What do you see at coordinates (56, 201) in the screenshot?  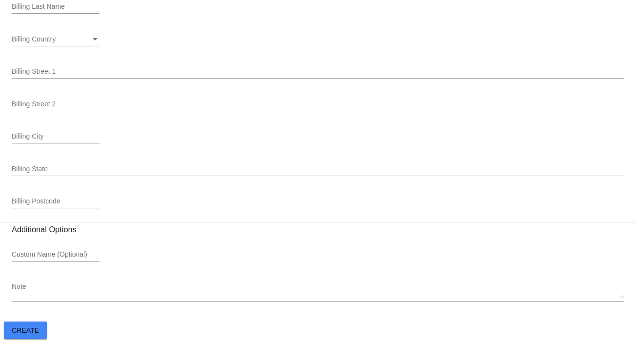 I see `input: Billing Postcode` at bounding box center [56, 201].